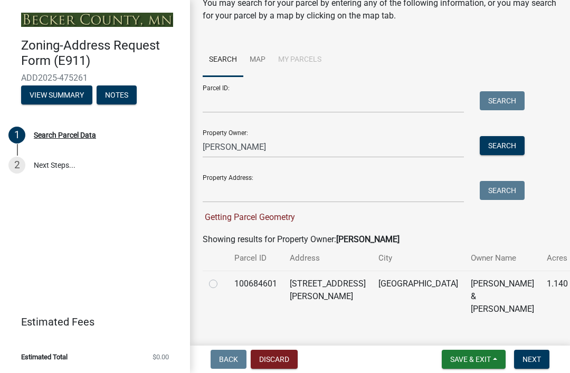  Describe the element at coordinates (160, 357) in the screenshot. I see `span: $0.00` at that location.